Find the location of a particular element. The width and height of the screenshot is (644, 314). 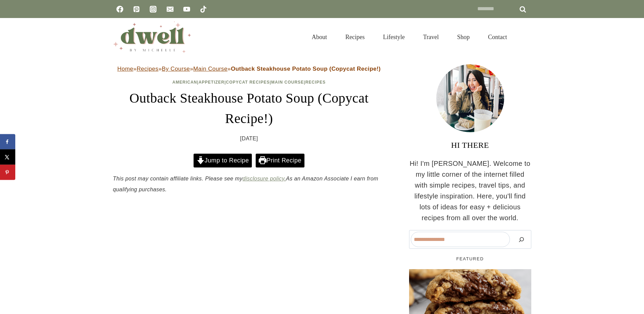

a: Jump to Recipe is located at coordinates (223, 160).